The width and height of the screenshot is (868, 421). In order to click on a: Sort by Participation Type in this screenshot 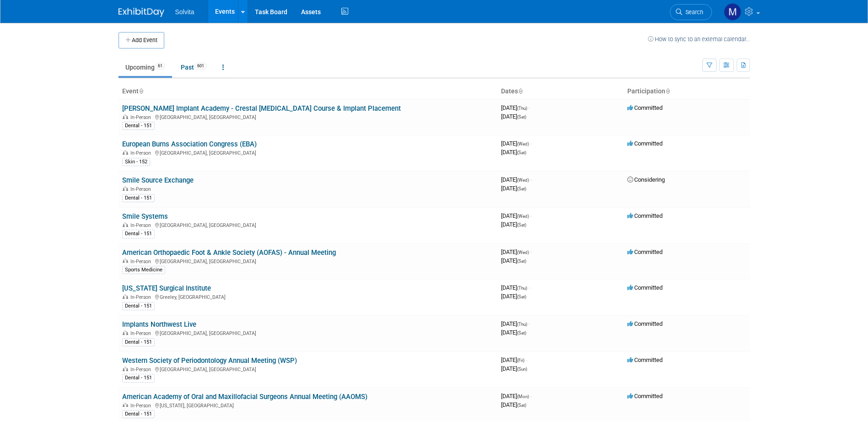, I will do `click(668, 91)`.